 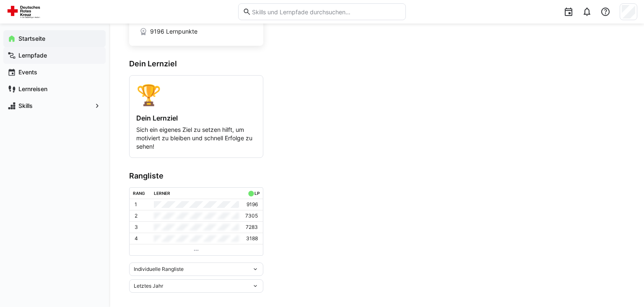 I want to click on p: 3, so click(x=136, y=227).